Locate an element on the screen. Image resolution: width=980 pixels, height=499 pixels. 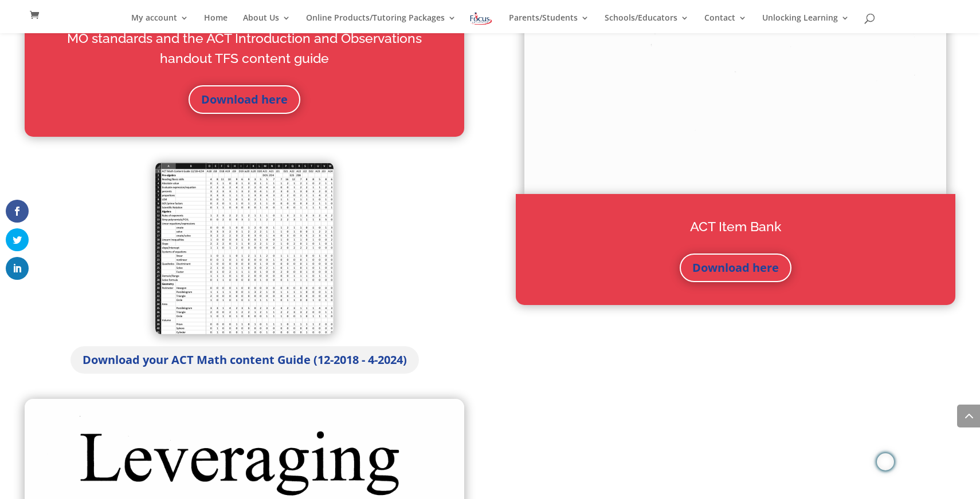
a: My account is located at coordinates (160, 23).